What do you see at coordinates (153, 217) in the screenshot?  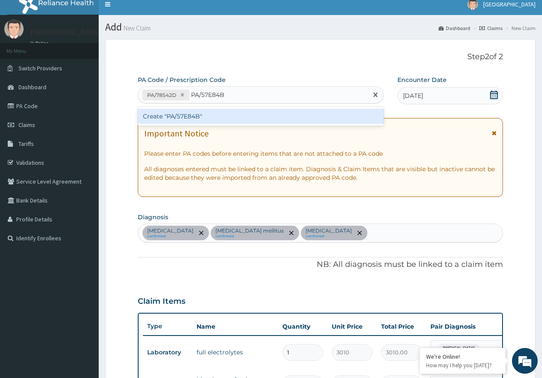 I see `label: Diagnosis` at bounding box center [153, 217].